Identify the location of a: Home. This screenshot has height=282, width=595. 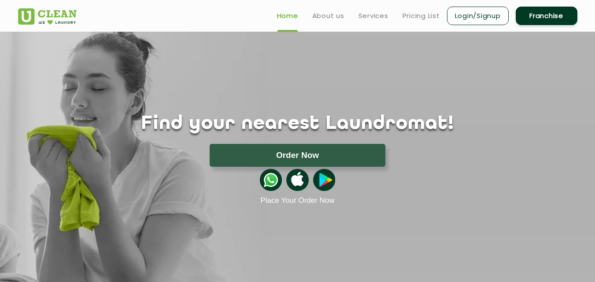
(287, 16).